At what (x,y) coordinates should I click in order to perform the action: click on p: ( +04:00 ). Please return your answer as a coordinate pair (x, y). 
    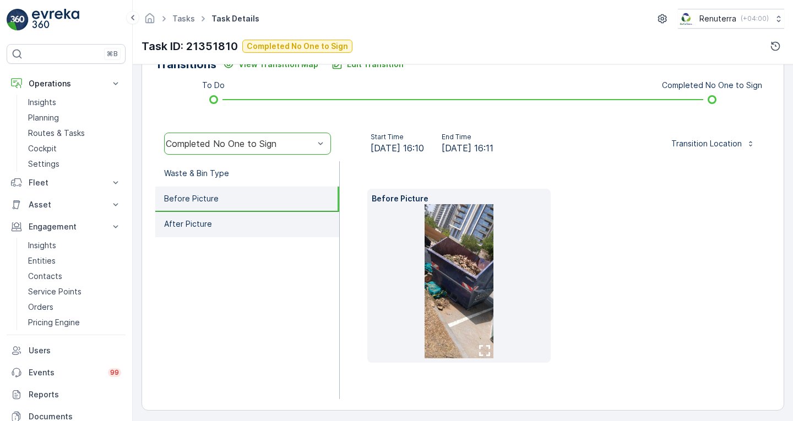
    Looking at the image, I should click on (754, 19).